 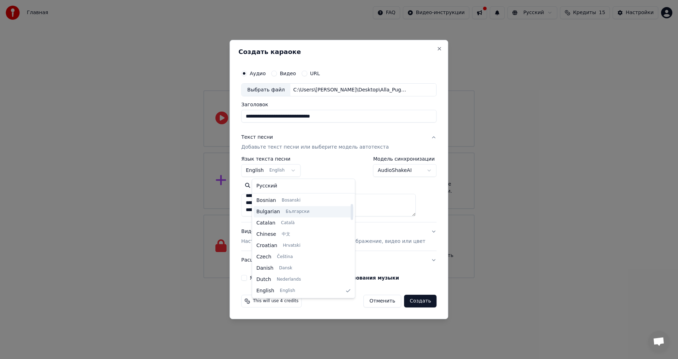 What do you see at coordinates (268, 212) in the screenshot?
I see `span: Bulgarian` at bounding box center [268, 212].